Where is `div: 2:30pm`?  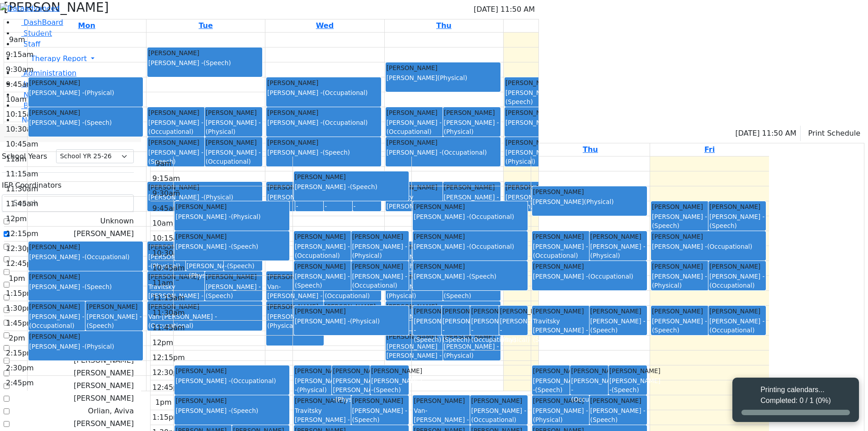 div: 2:30pm is located at coordinates (20, 368).